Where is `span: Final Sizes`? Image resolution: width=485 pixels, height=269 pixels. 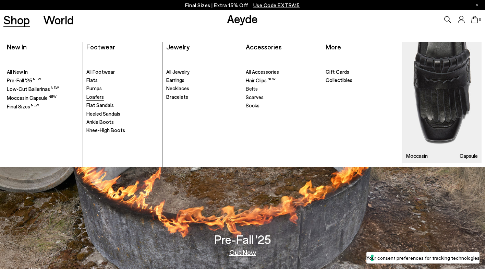
span: Final Sizes is located at coordinates (23, 106).